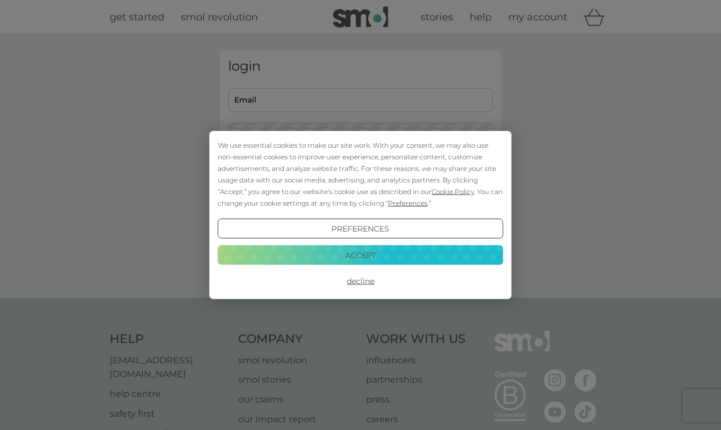 This screenshot has width=721, height=430. What do you see at coordinates (361, 255) in the screenshot?
I see `button: Accept` at bounding box center [361, 255].